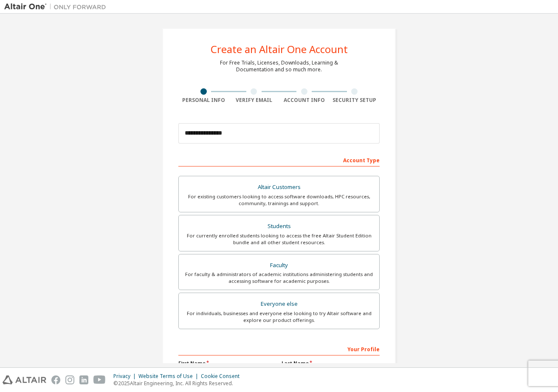 The image size is (558, 392). I want to click on div: Create an Altair One Account, so click(279, 49).